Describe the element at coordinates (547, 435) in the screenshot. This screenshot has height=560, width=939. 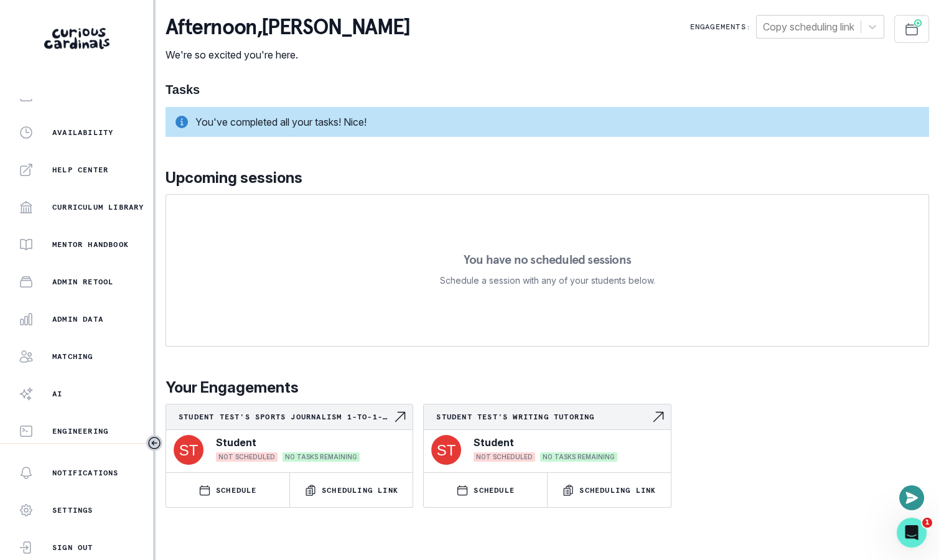
I see `a: Student Test's Writing tutoringNavigate to engagement pageStudentNOT SCHEDULEDNO TASKS REMAINING` at that location.